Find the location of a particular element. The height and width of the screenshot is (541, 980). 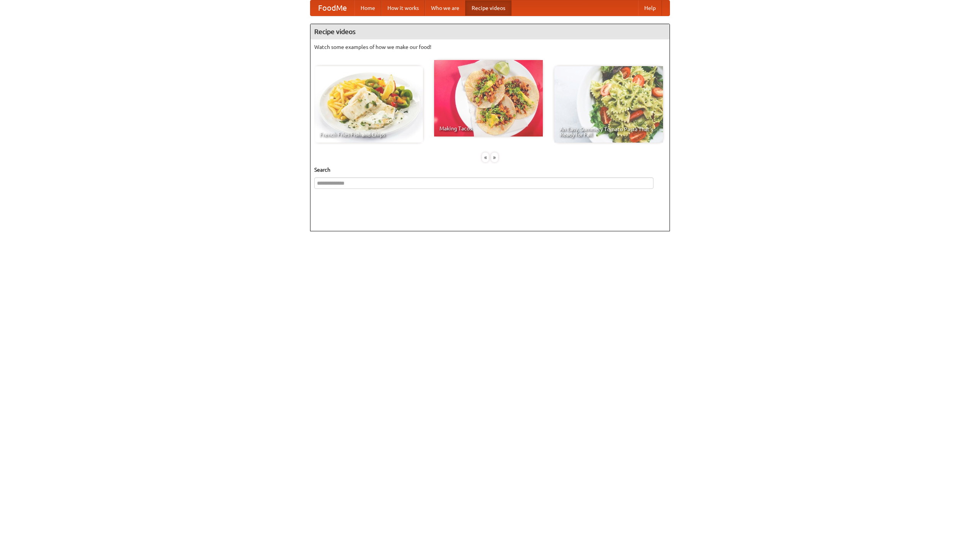

p: Watch some examples of how we make our food! is located at coordinates (490, 47).